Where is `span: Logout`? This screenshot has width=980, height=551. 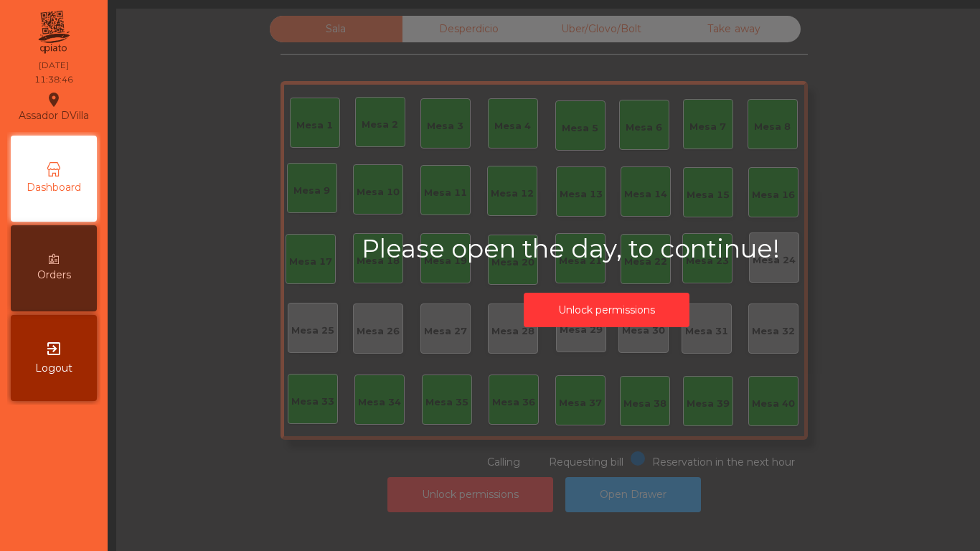
span: Logout is located at coordinates (54, 368).